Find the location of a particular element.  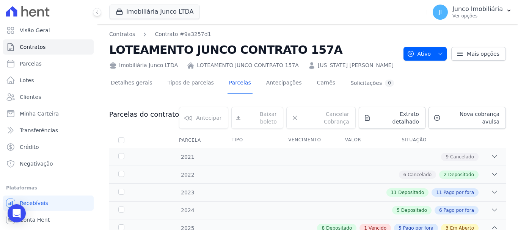

a: Contrato #9a3257d1 is located at coordinates (183, 34).